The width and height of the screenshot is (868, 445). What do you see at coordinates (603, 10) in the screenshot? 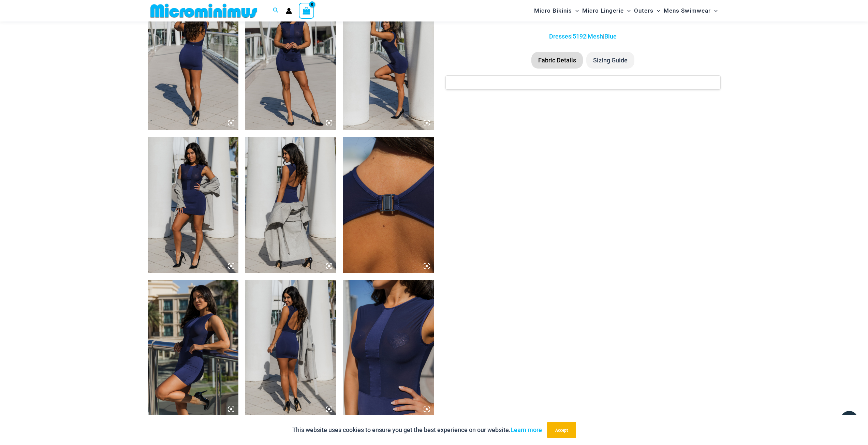
I see `span: Micro Lingerie` at bounding box center [603, 10].